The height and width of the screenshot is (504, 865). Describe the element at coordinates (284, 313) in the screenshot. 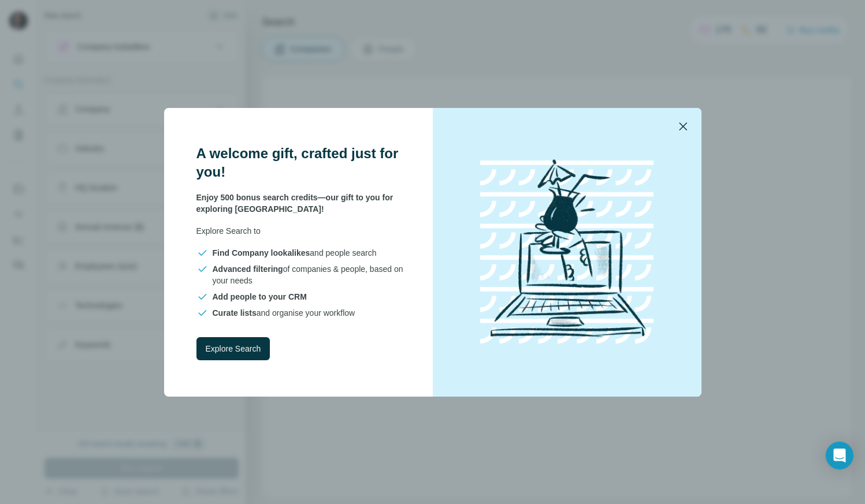

I see `span: and organise your workflow` at that location.